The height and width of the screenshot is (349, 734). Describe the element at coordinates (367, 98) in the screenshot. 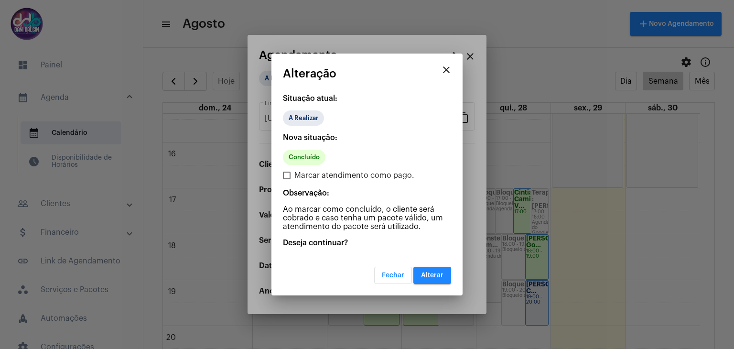

I see `p: Situação atual:` at that location.